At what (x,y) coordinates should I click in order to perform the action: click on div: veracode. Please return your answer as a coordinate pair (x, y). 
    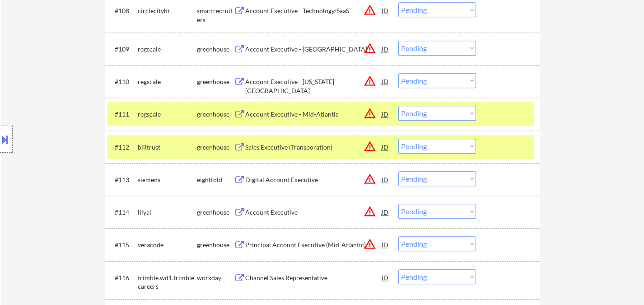
    Looking at the image, I should click on (167, 245).